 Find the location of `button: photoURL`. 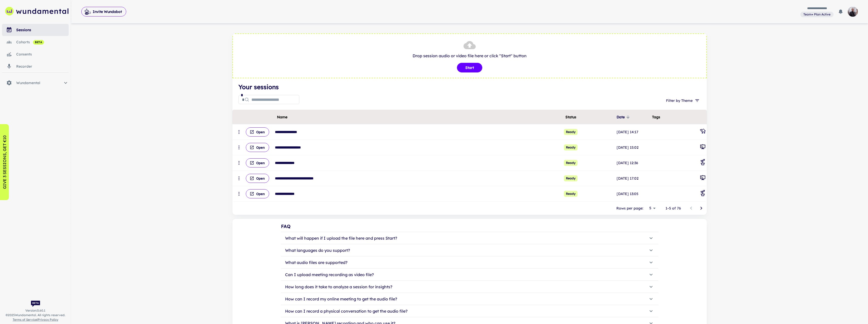

button: photoURL is located at coordinates (853, 11).